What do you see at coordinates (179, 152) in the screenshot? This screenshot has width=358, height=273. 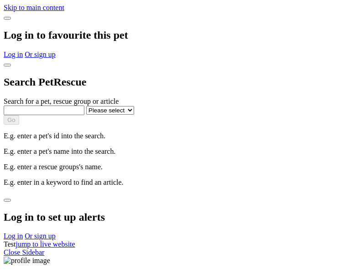 I see `p: E.g. enter a pet's name into the search.` at bounding box center [179, 152].